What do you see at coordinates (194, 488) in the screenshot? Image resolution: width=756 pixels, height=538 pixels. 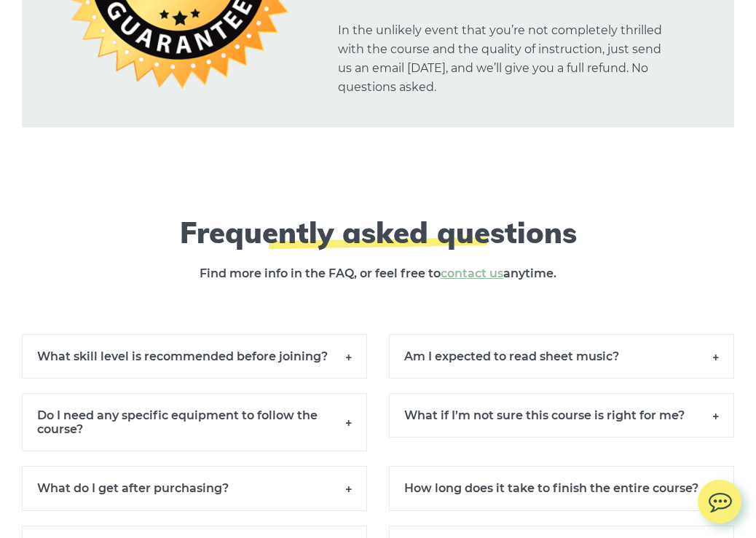 I see `h6: What do I get after purchasing?` at bounding box center [194, 488].